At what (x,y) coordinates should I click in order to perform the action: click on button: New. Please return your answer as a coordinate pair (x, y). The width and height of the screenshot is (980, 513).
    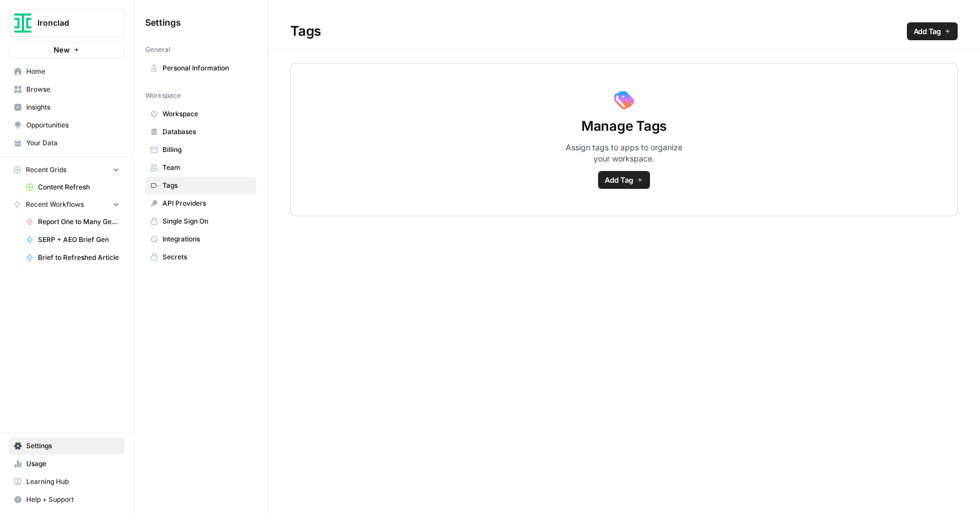
    Looking at the image, I should click on (67, 50).